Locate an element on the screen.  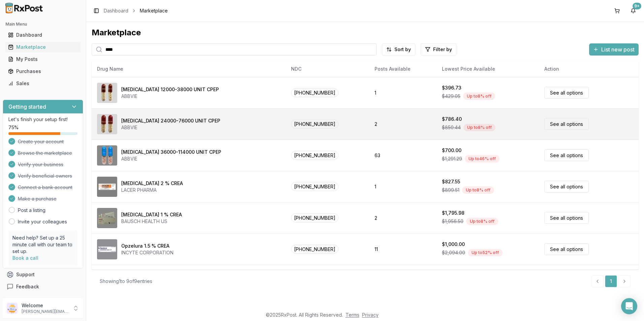
td: 11 is located at coordinates (403, 249).